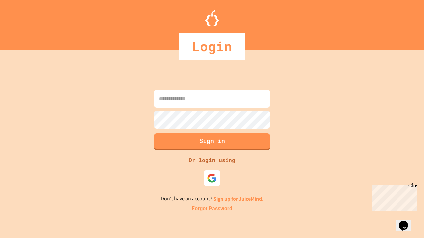  I want to click on img: google-icon.svg, so click(212, 178).